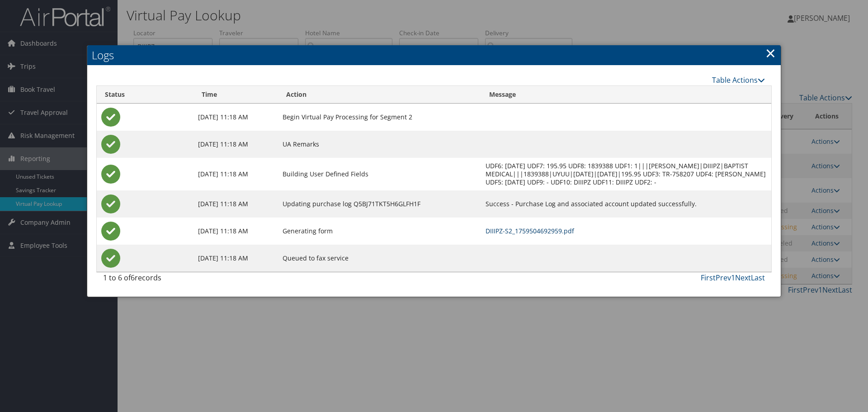 Image resolution: width=868 pixels, height=412 pixels. Describe the element at coordinates (743, 278) in the screenshot. I see `a: Next` at that location.